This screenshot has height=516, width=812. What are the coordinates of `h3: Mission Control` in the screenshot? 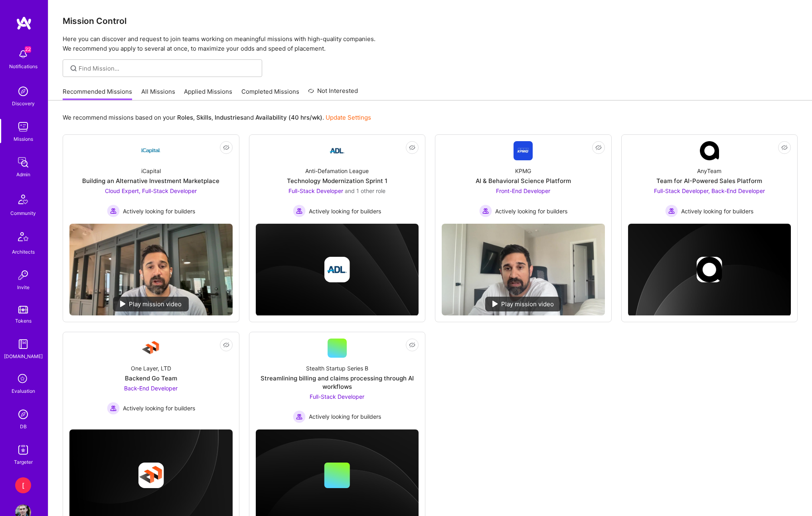 It's located at (430, 20).